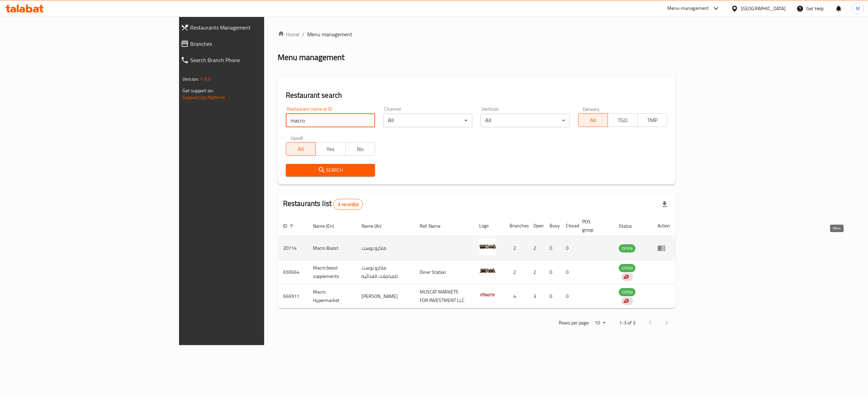 This screenshot has height=397, width=868. Describe the element at coordinates (360, 149) in the screenshot. I see `span: No` at that location.